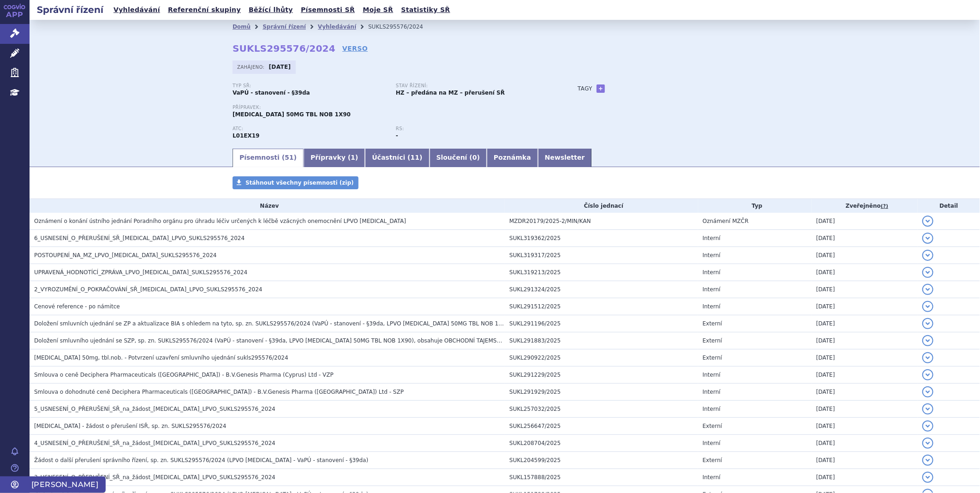 This screenshot has width=980, height=493. Describe the element at coordinates (473, 86) in the screenshot. I see `p: Stav řízení:` at that location.